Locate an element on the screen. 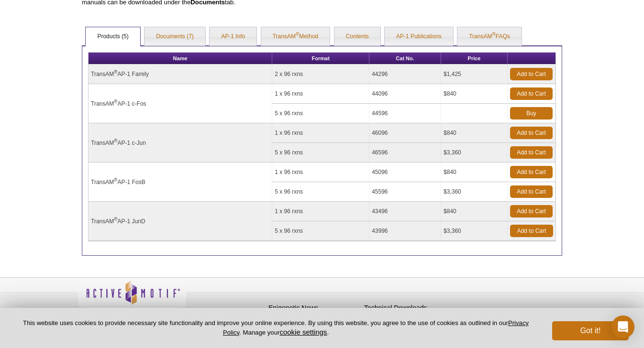 This screenshot has width=644, height=348. td: 2 x 96 rxns is located at coordinates (321, 74).